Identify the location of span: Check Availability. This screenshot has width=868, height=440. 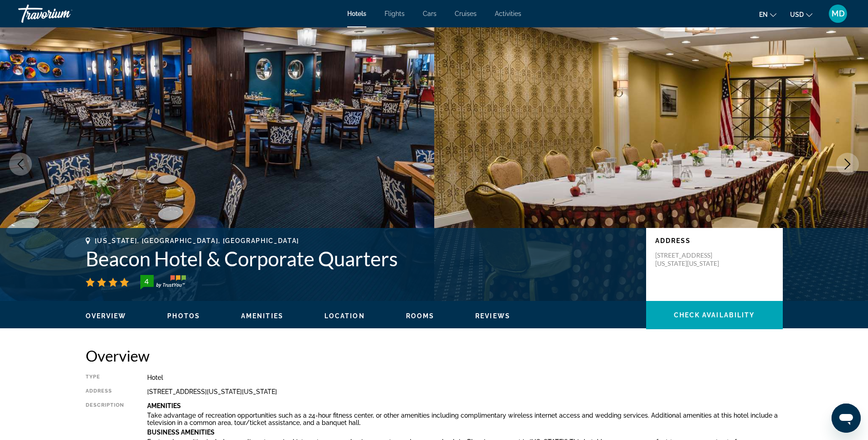
(715, 315).